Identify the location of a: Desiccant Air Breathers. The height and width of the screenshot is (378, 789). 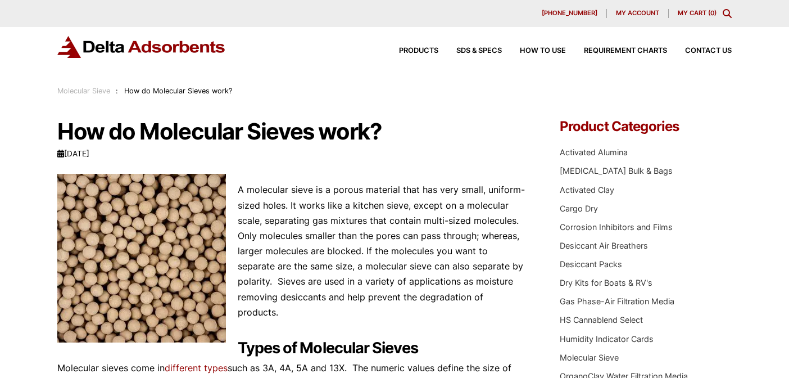
(604, 245).